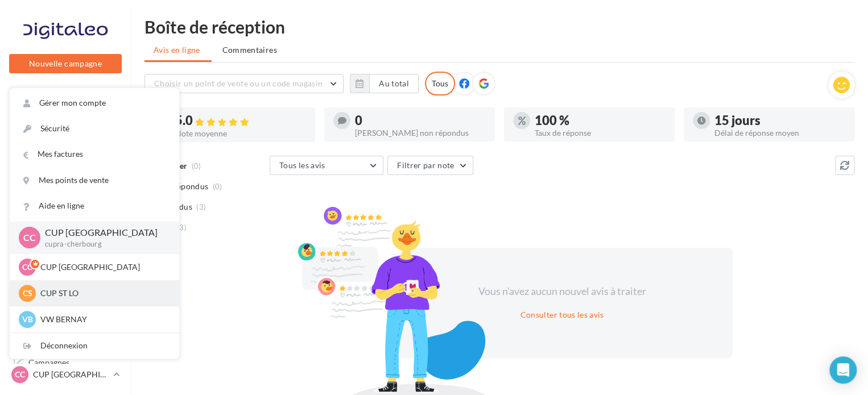 The height and width of the screenshot is (395, 868). Describe the element at coordinates (27, 320) in the screenshot. I see `span: VB` at that location.